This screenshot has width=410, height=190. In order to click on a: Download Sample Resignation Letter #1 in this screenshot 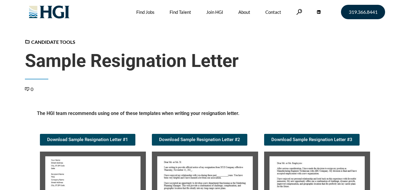, I will do `click(88, 140)`.